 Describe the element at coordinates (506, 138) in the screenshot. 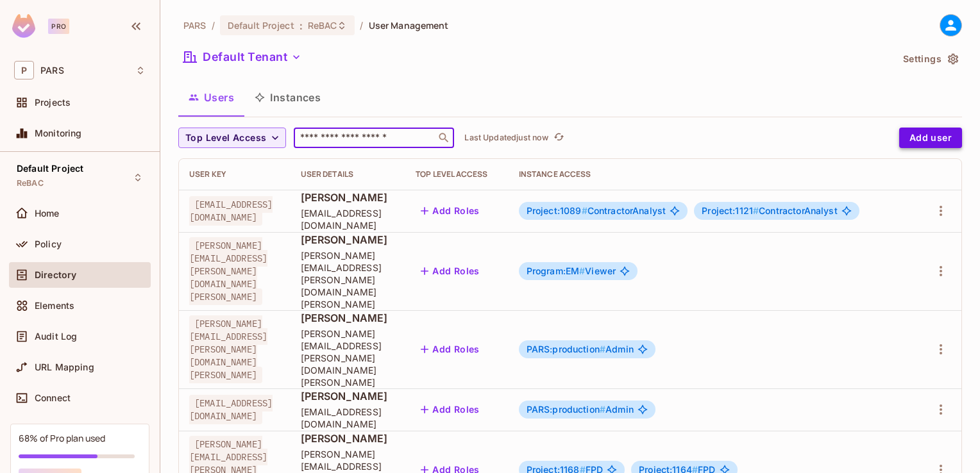

I see `p: Last Updated just now` at that location.